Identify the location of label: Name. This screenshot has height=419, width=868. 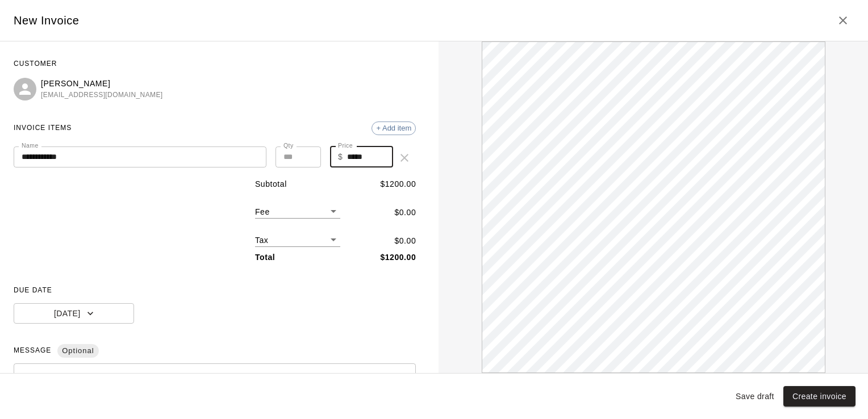
(30, 145).